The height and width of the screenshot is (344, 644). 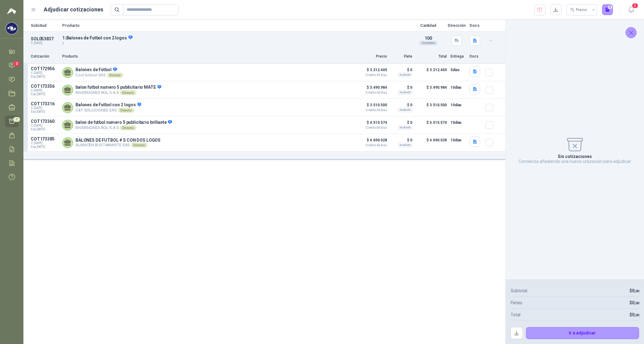 What do you see at coordinates (519, 291) in the screenshot?
I see `p: Subtotal` at bounding box center [519, 291].